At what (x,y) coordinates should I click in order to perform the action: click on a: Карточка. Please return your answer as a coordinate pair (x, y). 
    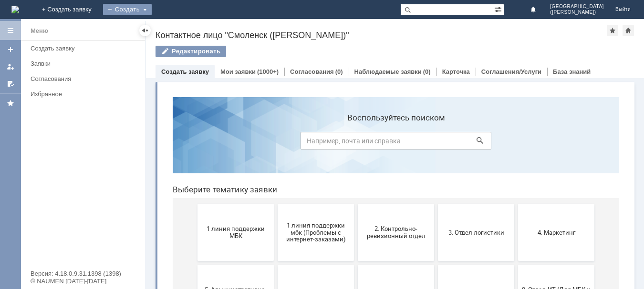
    Looking at the image, I should click on (456, 71).